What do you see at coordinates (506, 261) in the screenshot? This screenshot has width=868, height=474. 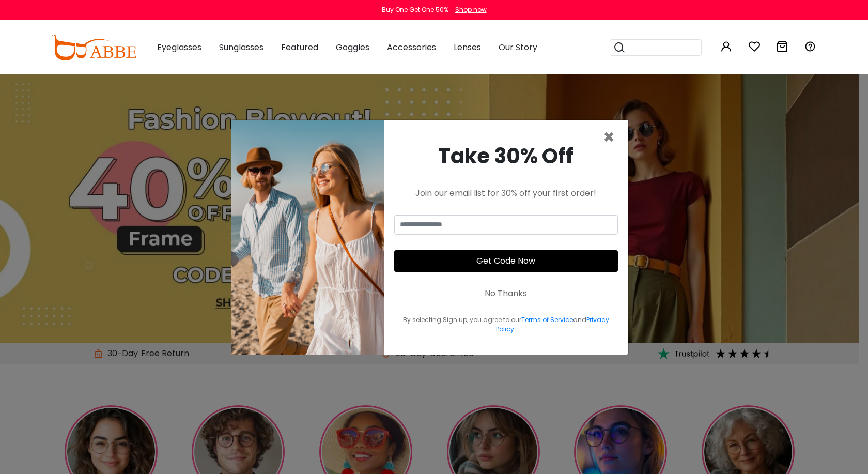 I see `button: Get Code Now` at bounding box center [506, 261].